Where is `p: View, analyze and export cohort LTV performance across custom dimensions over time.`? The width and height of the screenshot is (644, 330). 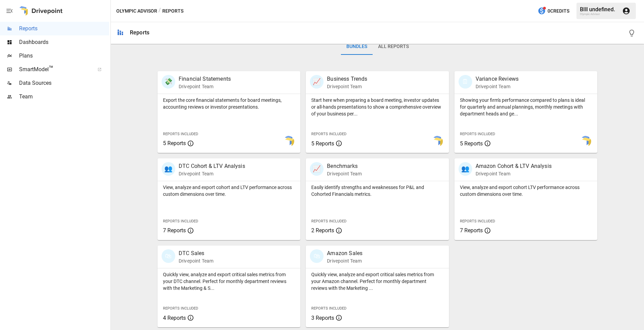 p: View, analyze and export cohort LTV performance across custom dimensions over time. is located at coordinates (526, 191).